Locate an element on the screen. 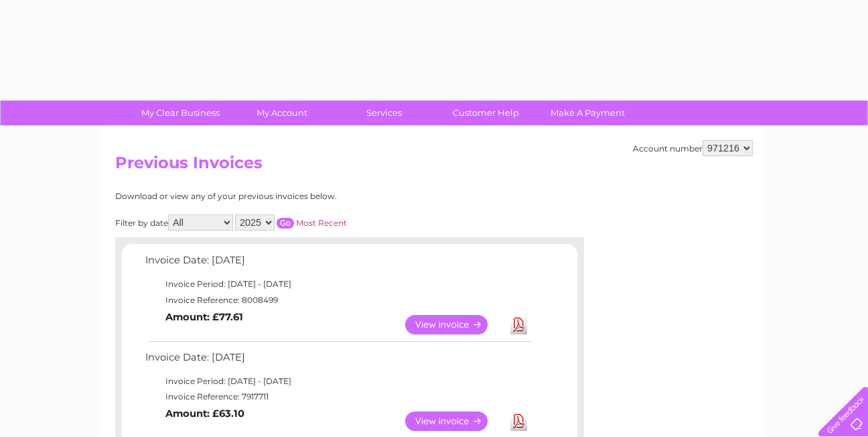 The width and height of the screenshot is (868, 437). b: Amount: £63.10 is located at coordinates (205, 413).